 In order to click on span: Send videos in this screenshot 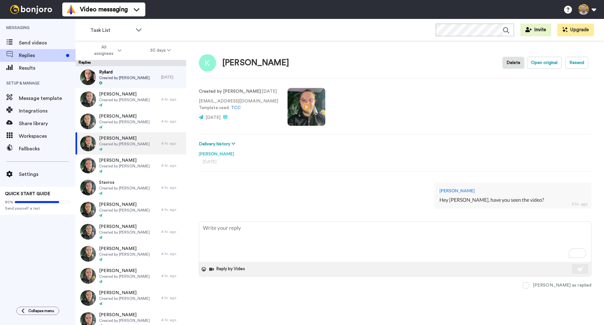, I will do `click(47, 43)`.